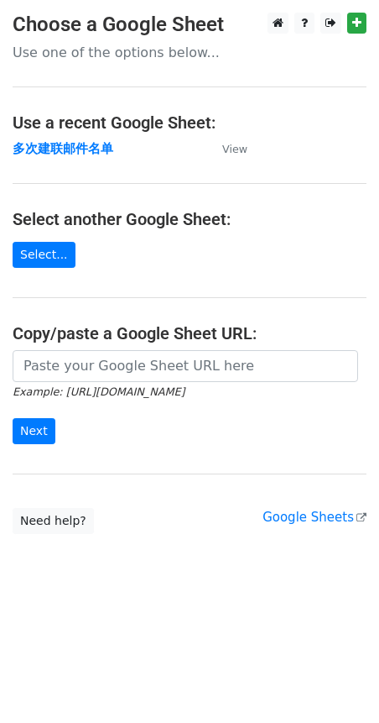 The width and height of the screenshot is (379, 723). Describe the element at coordinates (53, 520) in the screenshot. I see `a: Need help?` at that location.